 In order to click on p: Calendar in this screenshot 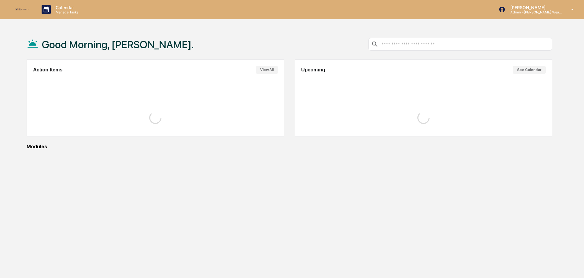, I will do `click(66, 7)`.